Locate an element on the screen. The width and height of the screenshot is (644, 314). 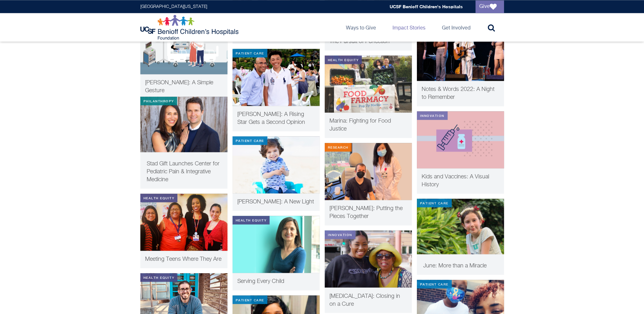
a: Philanthropy Stad Gift Stad Gift Launches Center for Pediatric Pain & Integrative Medicine is located at coordinates (184, 143).